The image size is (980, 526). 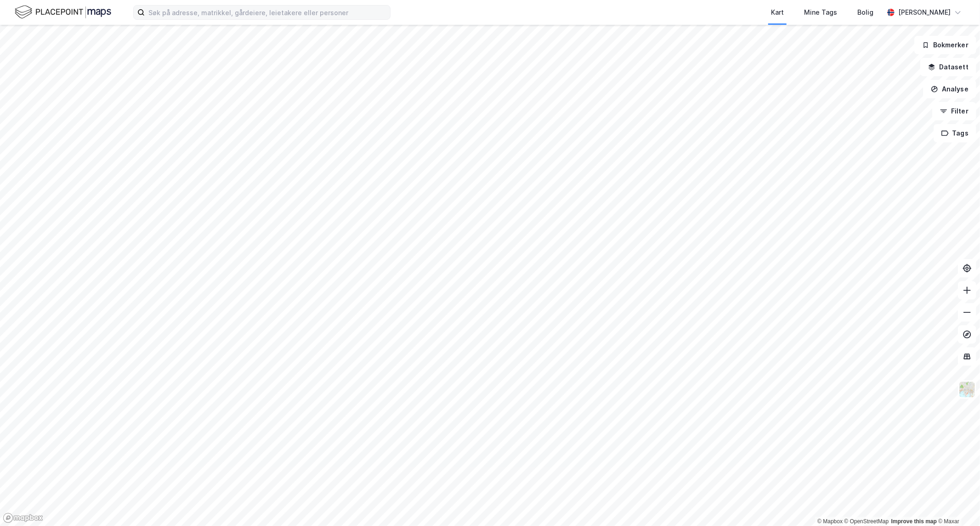 I want to click on img: logo.f888ab2527a4732fd821a326f86c7f29.svg, so click(x=63, y=12).